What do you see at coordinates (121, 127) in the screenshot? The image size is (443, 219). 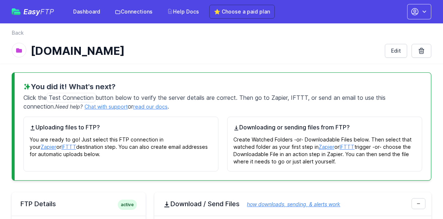 I see `h4: Uploading files to FTP?` at bounding box center [121, 127].